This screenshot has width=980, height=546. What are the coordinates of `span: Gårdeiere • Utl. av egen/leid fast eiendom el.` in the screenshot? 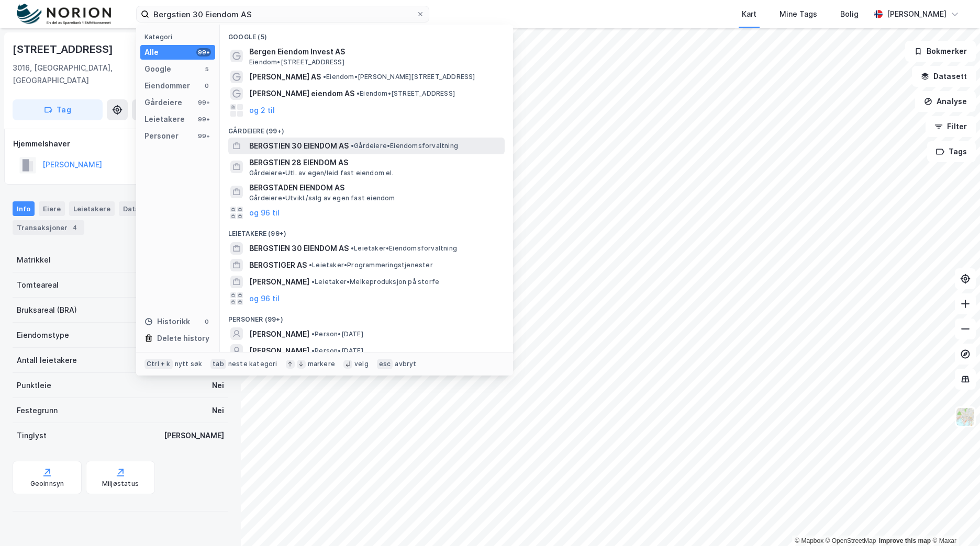 It's located at (322, 173).